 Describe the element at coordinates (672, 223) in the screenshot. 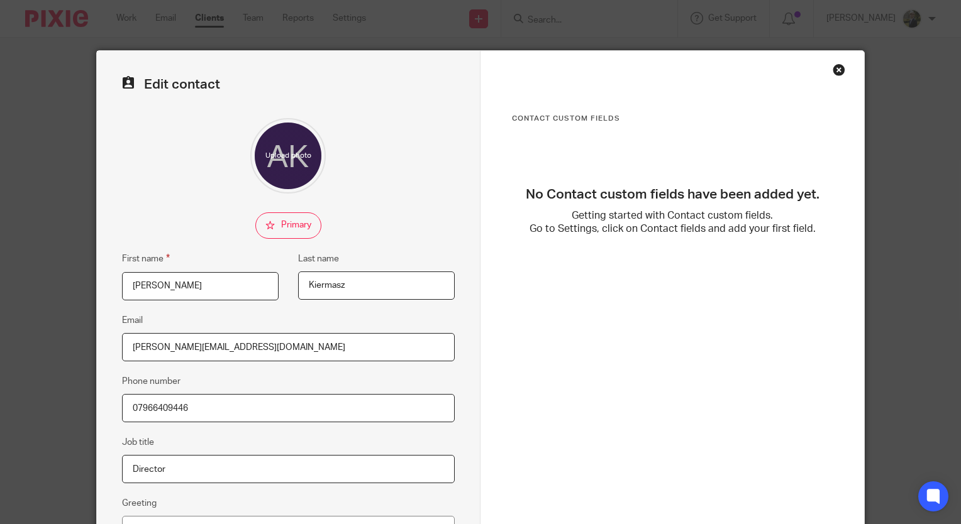

I see `p: Getting started with Contact custom fields. Go to Settings, click on Contact fields and add your ...` at that location.